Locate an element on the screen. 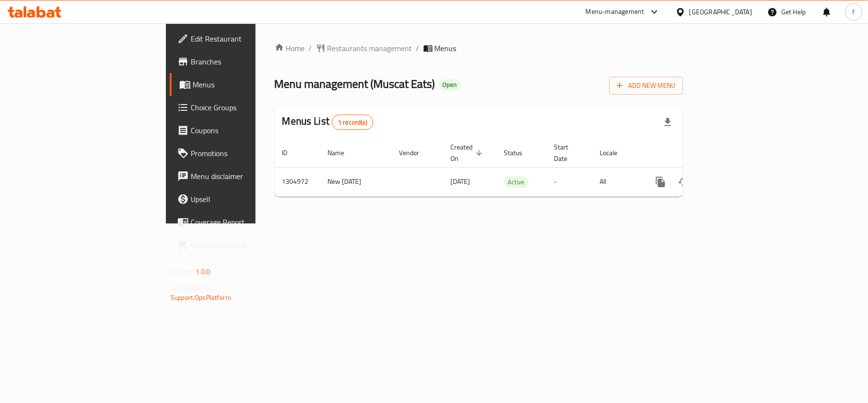 The image size is (868, 403). a: Promotions is located at coordinates (241, 153).